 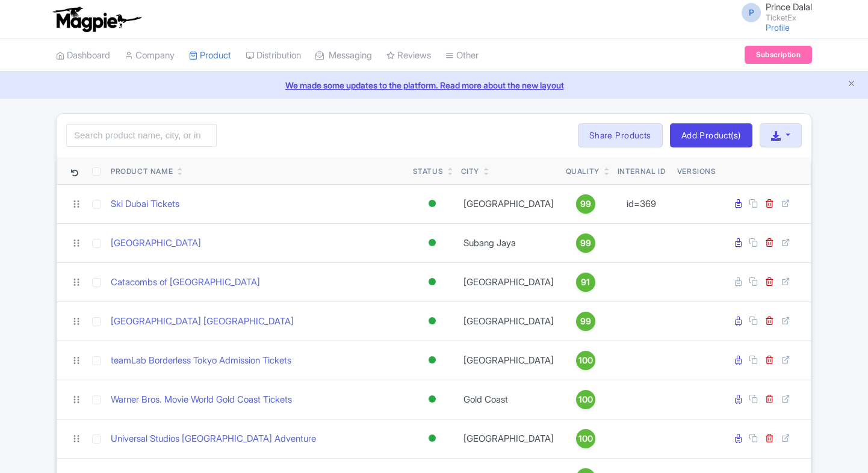 What do you see at coordinates (344, 55) in the screenshot?
I see `a: Messaging` at bounding box center [344, 55].